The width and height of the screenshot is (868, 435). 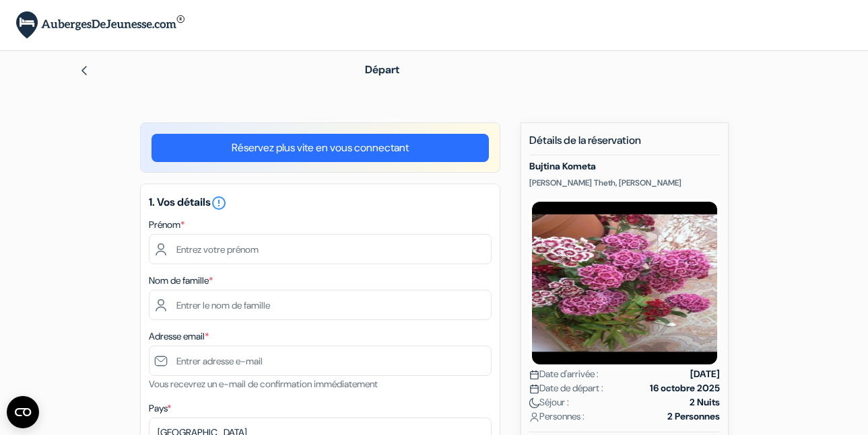 I want to click on label: Nom de famille, so click(x=180, y=281).